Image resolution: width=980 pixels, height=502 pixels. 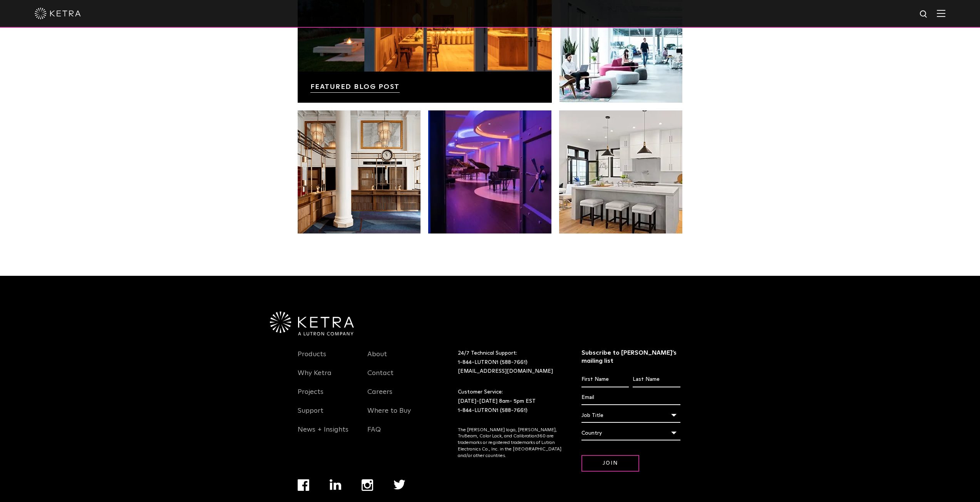 What do you see at coordinates (312, 359) in the screenshot?
I see `a: Products` at bounding box center [312, 359].